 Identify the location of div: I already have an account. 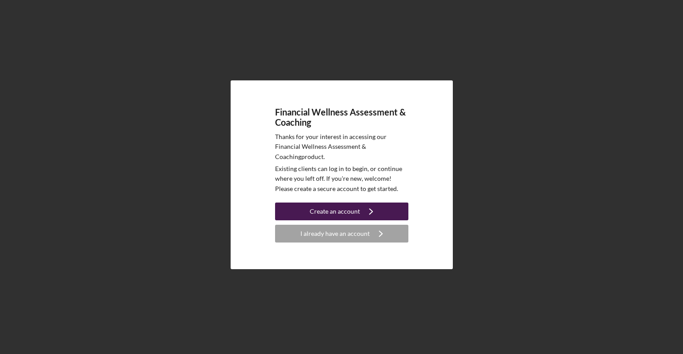
(335, 234).